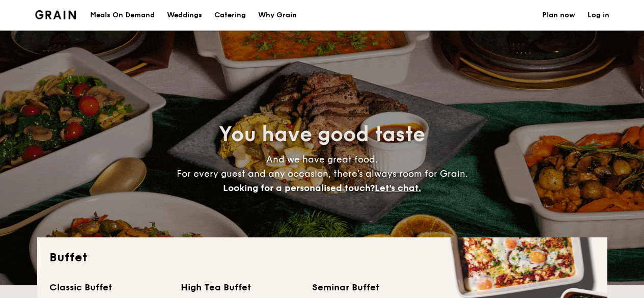  Describe the element at coordinates (109, 288) in the screenshot. I see `div: Classic Buffet` at that location.